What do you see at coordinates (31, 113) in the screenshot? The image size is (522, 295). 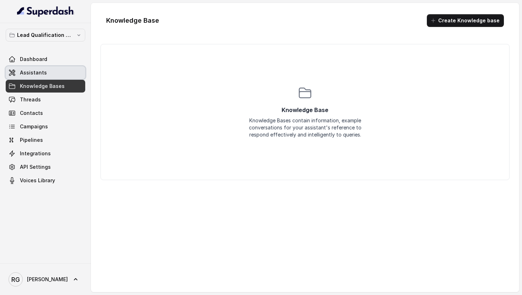 I see `span: Contacts` at bounding box center [31, 113].